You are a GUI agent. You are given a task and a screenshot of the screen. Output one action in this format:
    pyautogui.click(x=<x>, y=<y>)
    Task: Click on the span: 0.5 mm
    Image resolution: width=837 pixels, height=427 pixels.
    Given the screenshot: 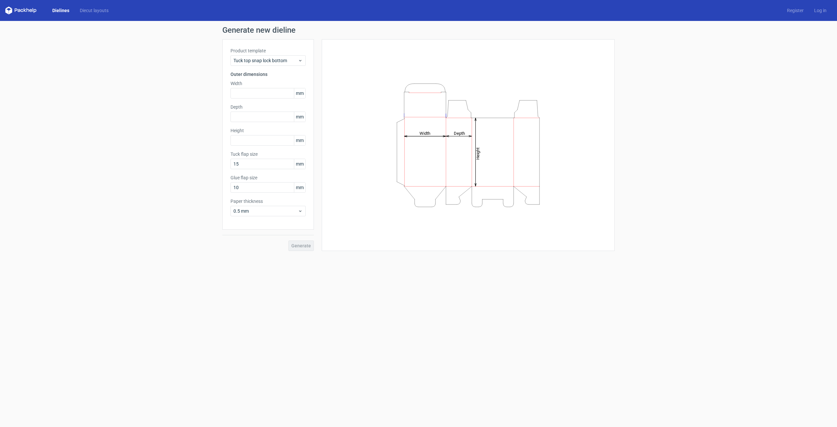 What is the action you would take?
    pyautogui.click(x=266, y=211)
    